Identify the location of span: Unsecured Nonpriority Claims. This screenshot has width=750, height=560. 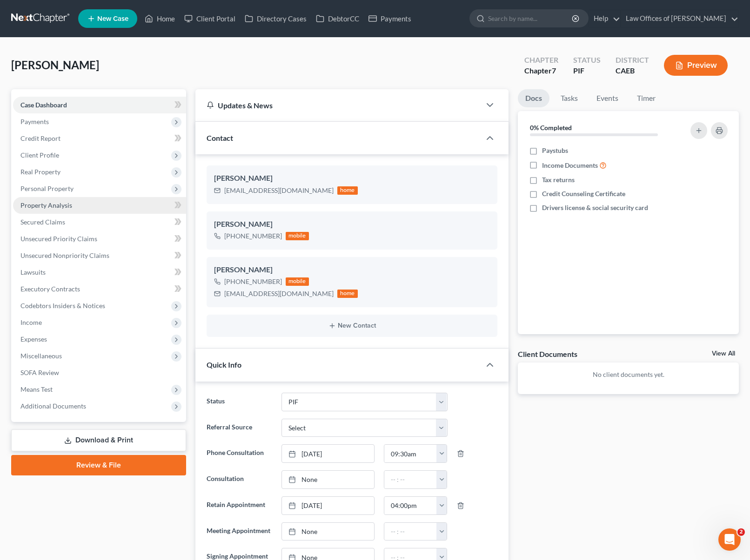
(65, 256).